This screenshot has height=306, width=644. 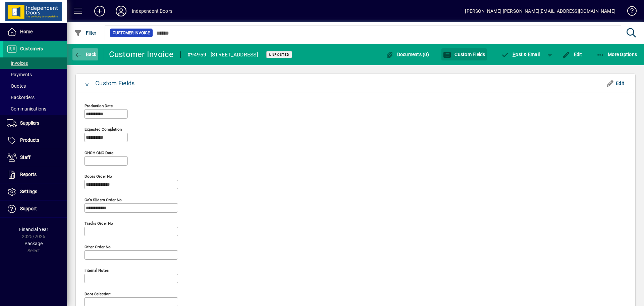 What do you see at coordinates (464, 54) in the screenshot?
I see `button: Custom Fields` at bounding box center [464, 54].